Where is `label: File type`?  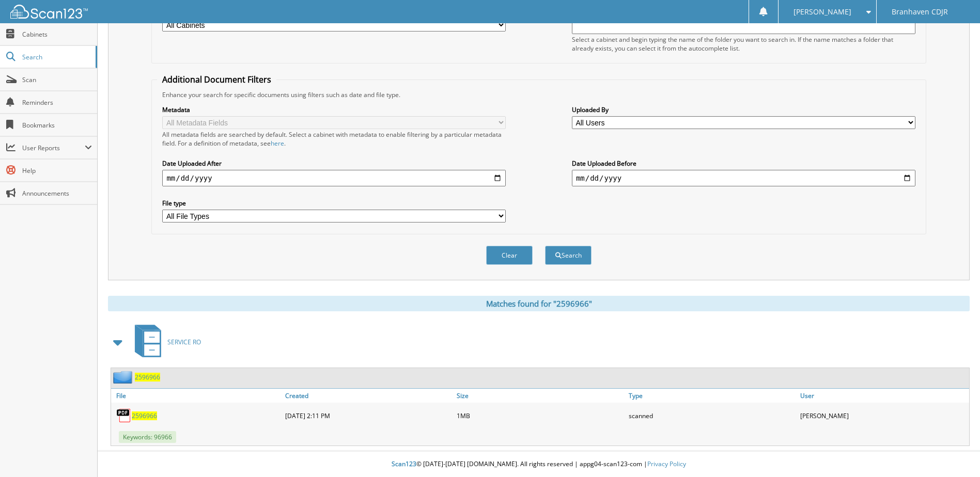 label: File type is located at coordinates (333, 203).